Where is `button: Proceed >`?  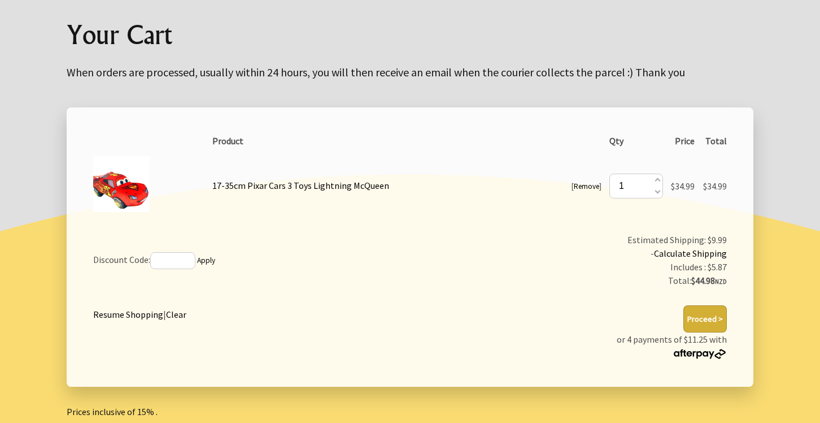 button: Proceed > is located at coordinates (705, 319).